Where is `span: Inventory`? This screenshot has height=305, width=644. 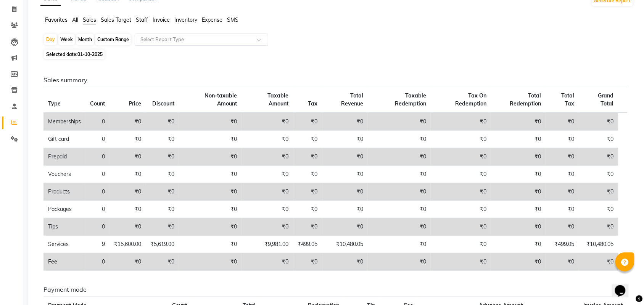 span: Inventory is located at coordinates (186, 20).